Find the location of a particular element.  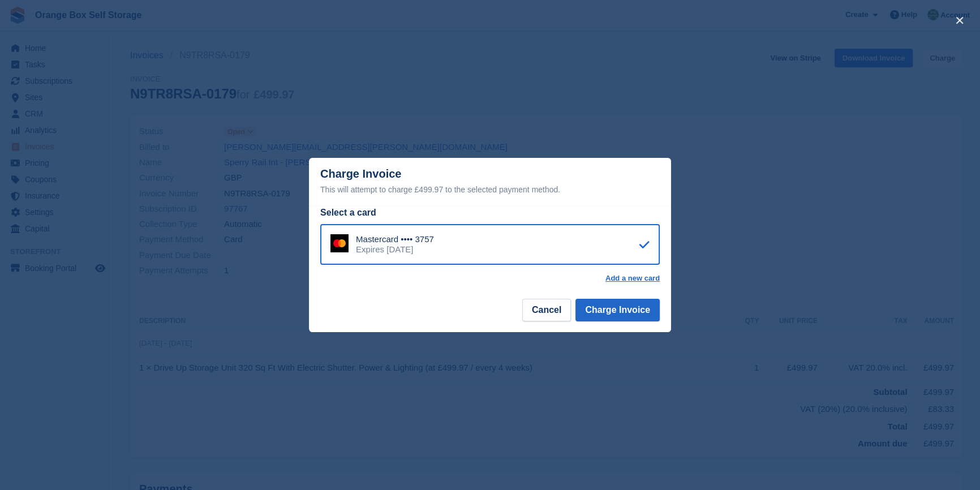

div: Mastercard •••• 3757 is located at coordinates (395, 240).